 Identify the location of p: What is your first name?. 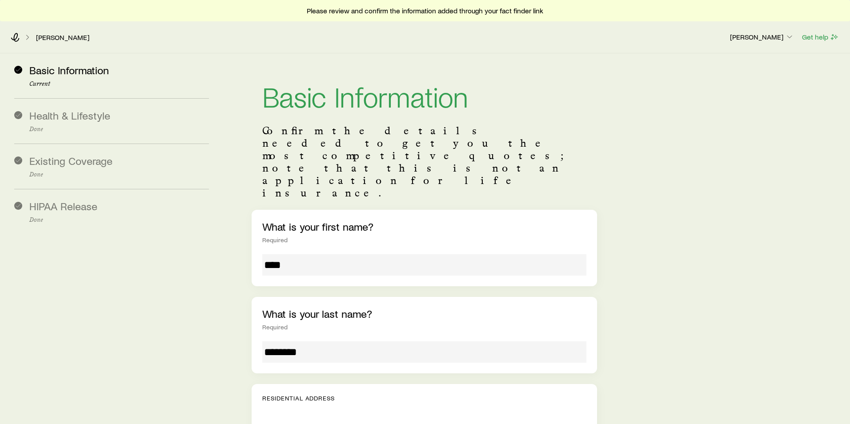
(424, 227).